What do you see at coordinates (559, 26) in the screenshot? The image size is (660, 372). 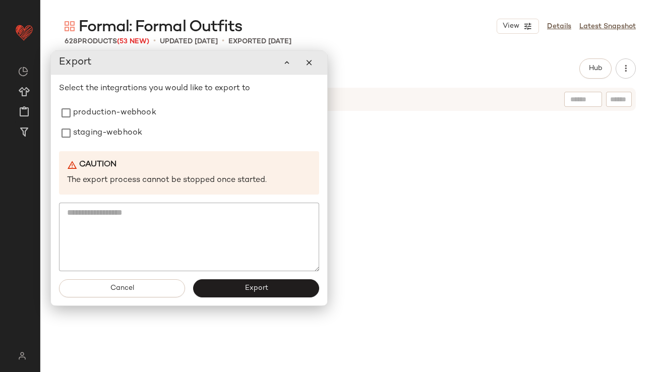 I see `a: Details` at bounding box center [559, 26].